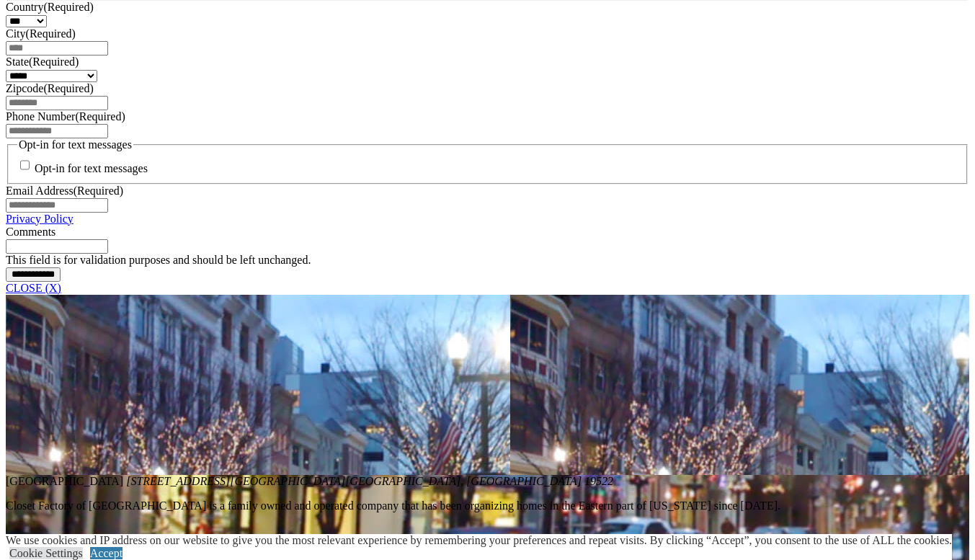  I want to click on label: Zipcode, so click(50, 88).